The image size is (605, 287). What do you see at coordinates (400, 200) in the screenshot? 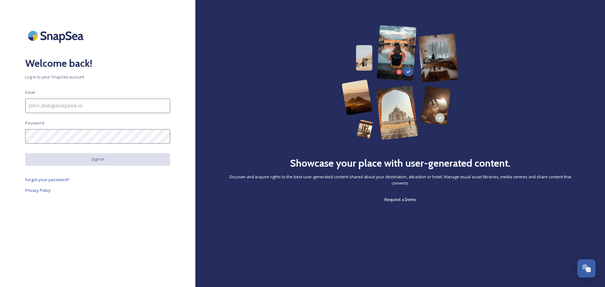
I see `span: Request a Demo` at bounding box center [400, 200].